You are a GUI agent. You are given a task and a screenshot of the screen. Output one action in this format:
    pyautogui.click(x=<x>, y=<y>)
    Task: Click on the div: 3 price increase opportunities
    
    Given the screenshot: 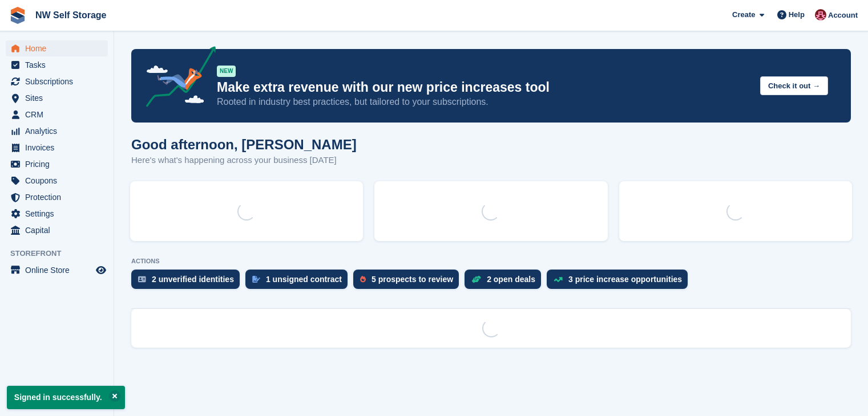 What is the action you would take?
    pyautogui.click(x=625, y=279)
    